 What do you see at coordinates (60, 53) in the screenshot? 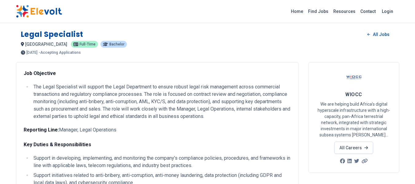
I see `p: - Accepting Applications` at bounding box center [60, 53].